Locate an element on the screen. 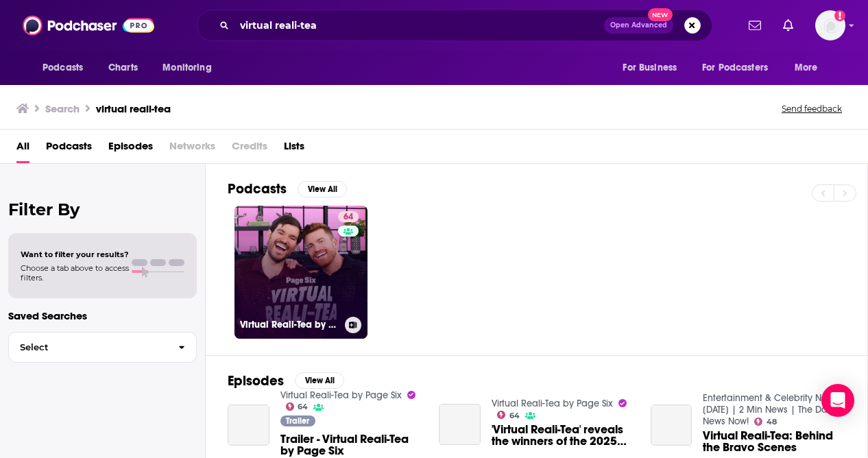 The width and height of the screenshot is (868, 458). span: Networks is located at coordinates (192, 148).